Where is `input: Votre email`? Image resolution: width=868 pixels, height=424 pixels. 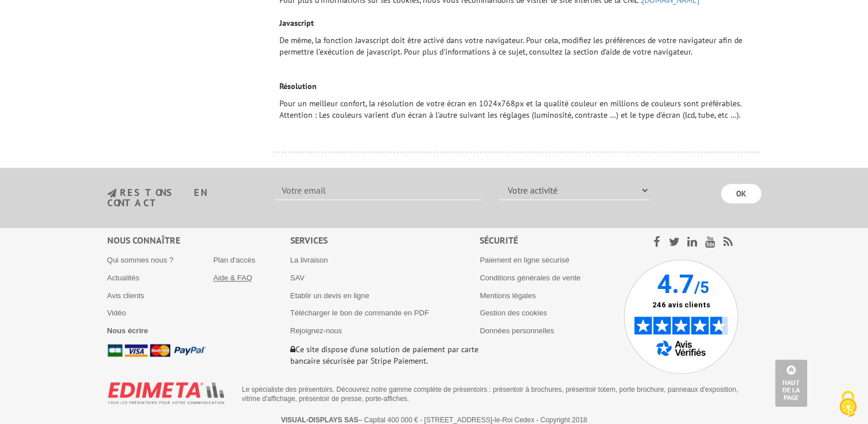
input: Votre email is located at coordinates (378, 190).